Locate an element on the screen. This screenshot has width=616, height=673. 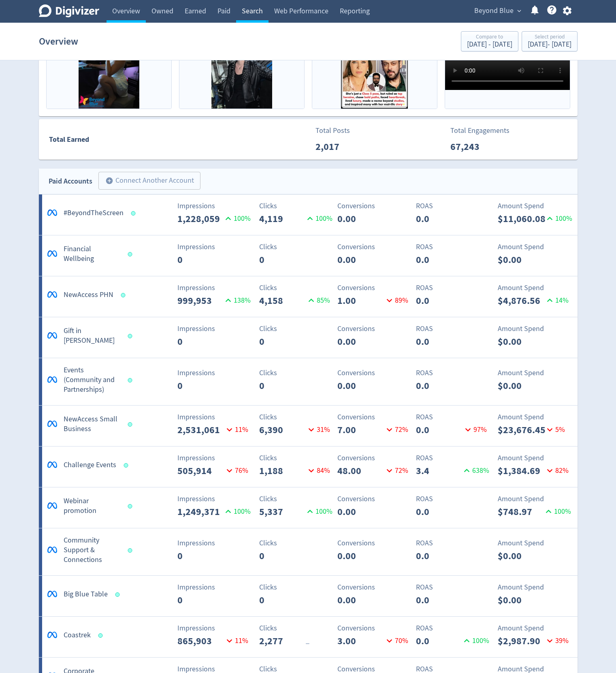
span: Beyond Blue is located at coordinates (494, 11).